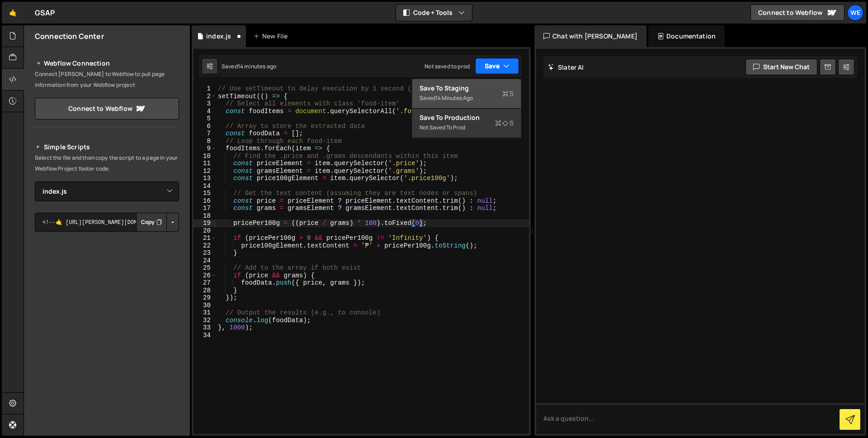 The height and width of the screenshot is (438, 868). I want to click on button: Code + Tools, so click(434, 13).